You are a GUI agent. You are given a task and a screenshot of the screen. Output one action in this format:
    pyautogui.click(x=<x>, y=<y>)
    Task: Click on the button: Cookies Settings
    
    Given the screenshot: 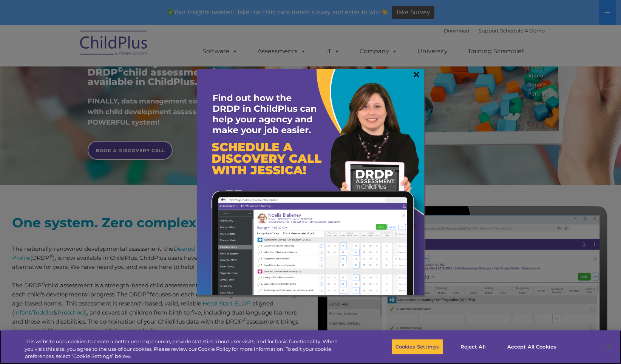 What is the action you would take?
    pyautogui.click(x=417, y=346)
    